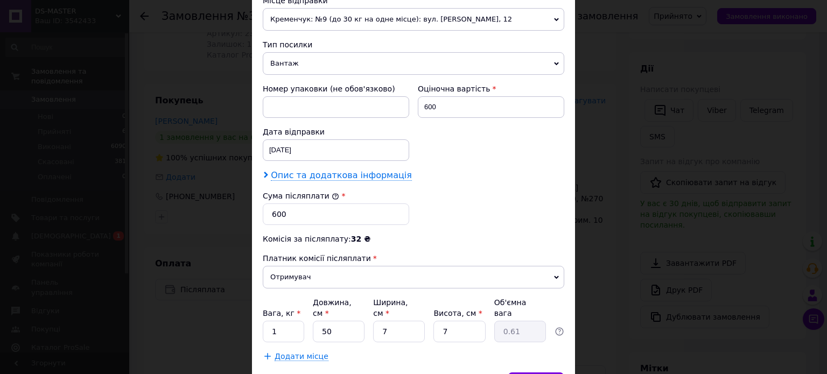  What do you see at coordinates (302, 356) in the screenshot?
I see `span: Додати місце` at bounding box center [302, 356].